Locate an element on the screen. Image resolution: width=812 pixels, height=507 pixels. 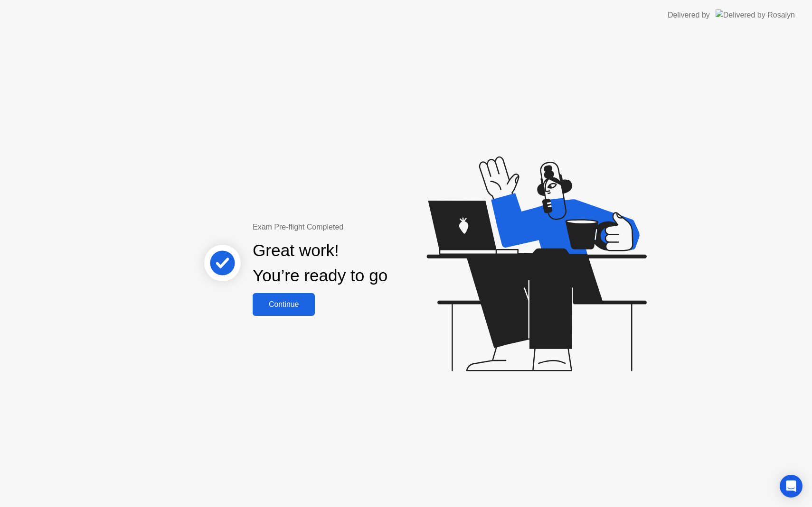
div: Exam Pre-flight Completed is located at coordinates (351, 228).